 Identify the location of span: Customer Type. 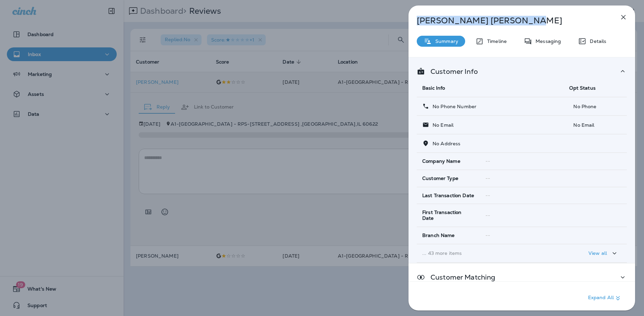
(440, 178).